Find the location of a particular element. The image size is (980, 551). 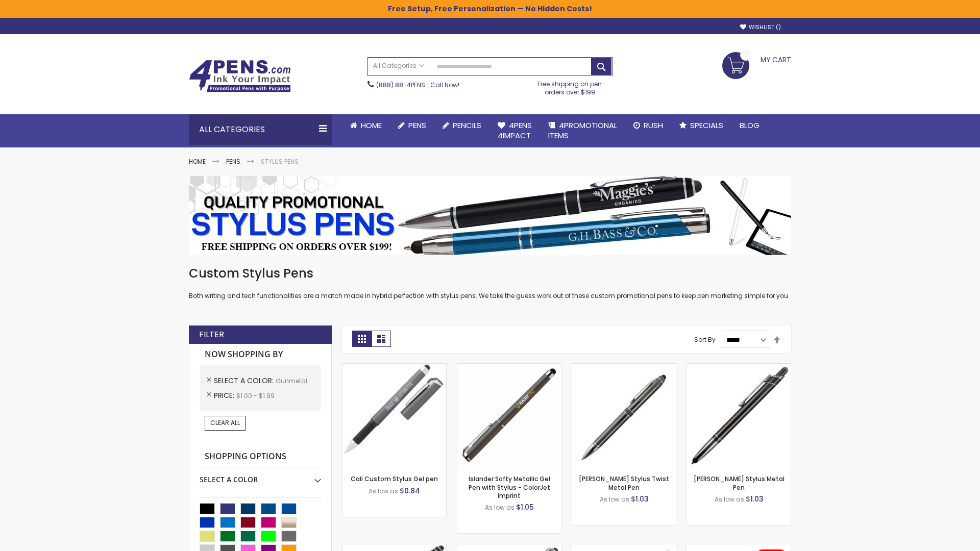

a: Cali Custom Stylus Gel pen is located at coordinates (394, 479).